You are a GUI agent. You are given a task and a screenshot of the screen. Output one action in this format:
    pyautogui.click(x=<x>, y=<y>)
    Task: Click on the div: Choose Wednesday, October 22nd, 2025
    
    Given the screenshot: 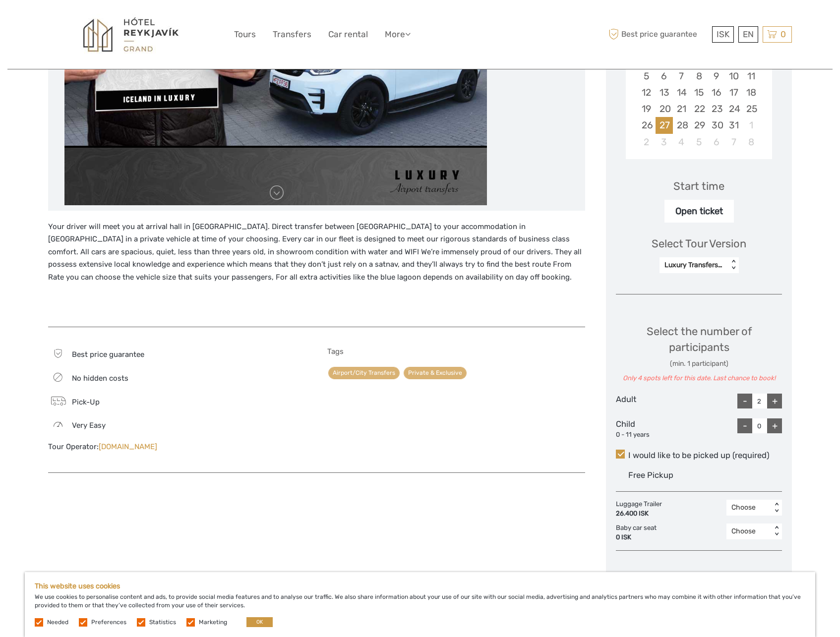 What is the action you would take?
    pyautogui.click(x=699, y=109)
    